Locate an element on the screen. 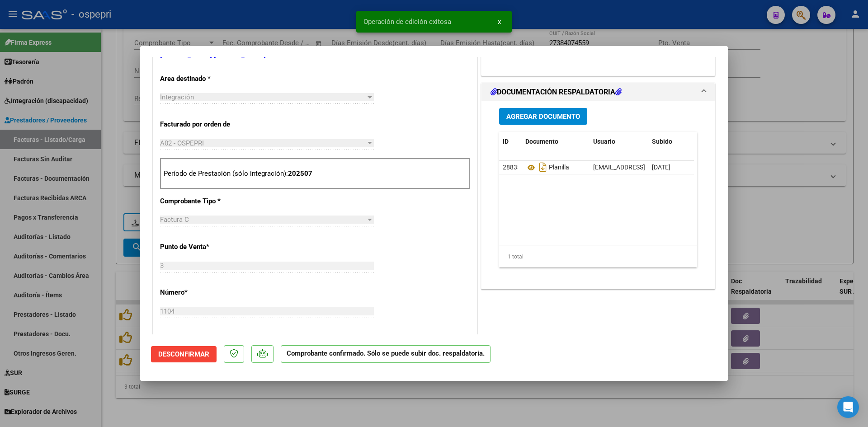 The width and height of the screenshot is (868, 427). strong: 202507 is located at coordinates (300, 174).